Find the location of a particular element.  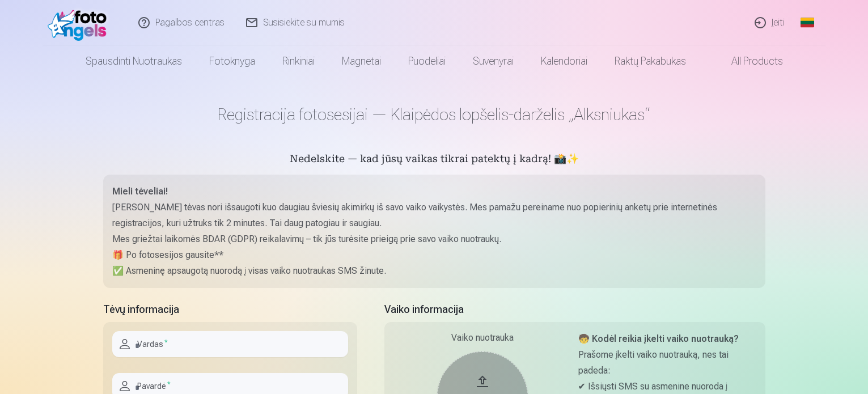

h5: Nedelskite — kad jūsų vaikas tikrai patektų į kadrą! 📸✨ is located at coordinates (434, 160).